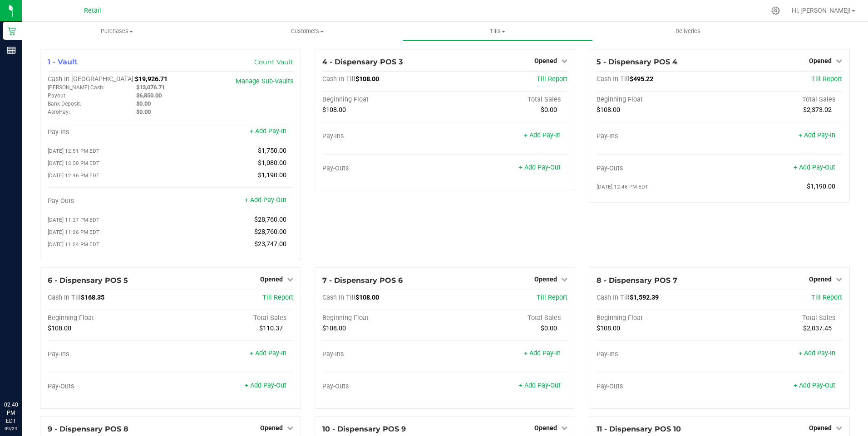 This screenshot has height=436, width=868. I want to click on span: 7 - Dispensary POS 6, so click(362, 280).